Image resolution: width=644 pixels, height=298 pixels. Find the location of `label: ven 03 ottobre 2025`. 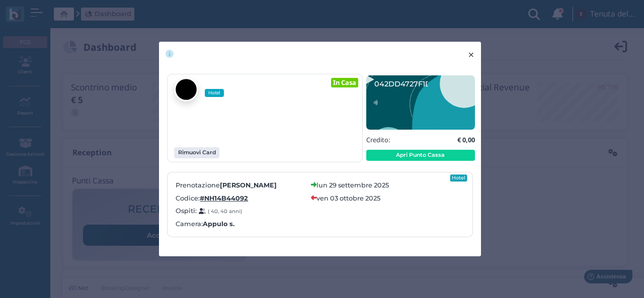

label: ven 03 ottobre 2025 is located at coordinates (348, 198).